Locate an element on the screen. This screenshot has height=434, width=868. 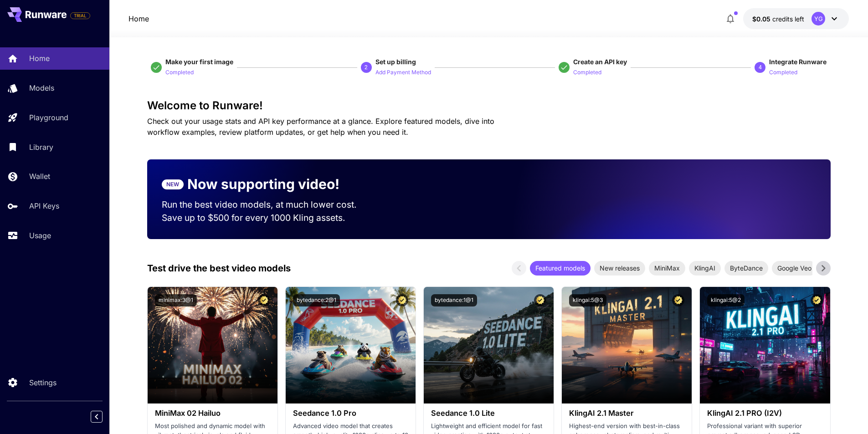
button: klingai:5@2 is located at coordinates (726, 300).